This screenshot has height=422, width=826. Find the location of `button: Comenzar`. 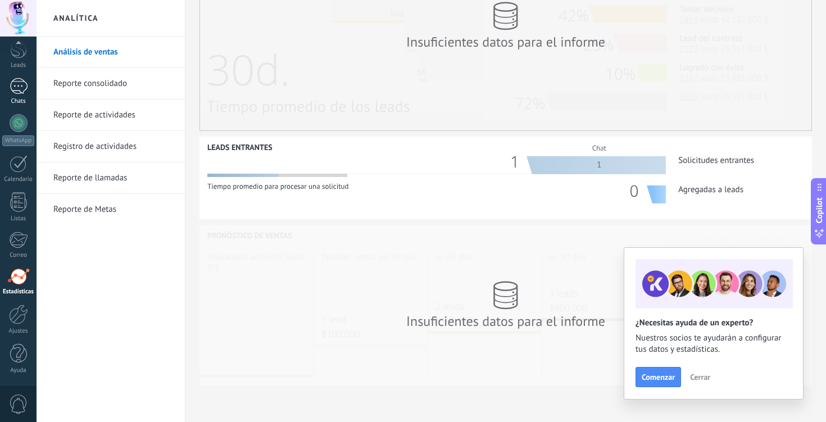

button: Comenzar is located at coordinates (658, 377).